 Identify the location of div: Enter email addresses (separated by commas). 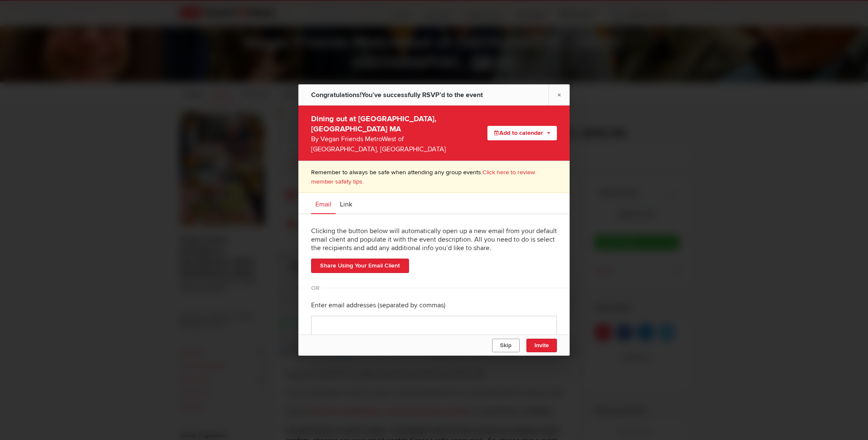
(434, 305).